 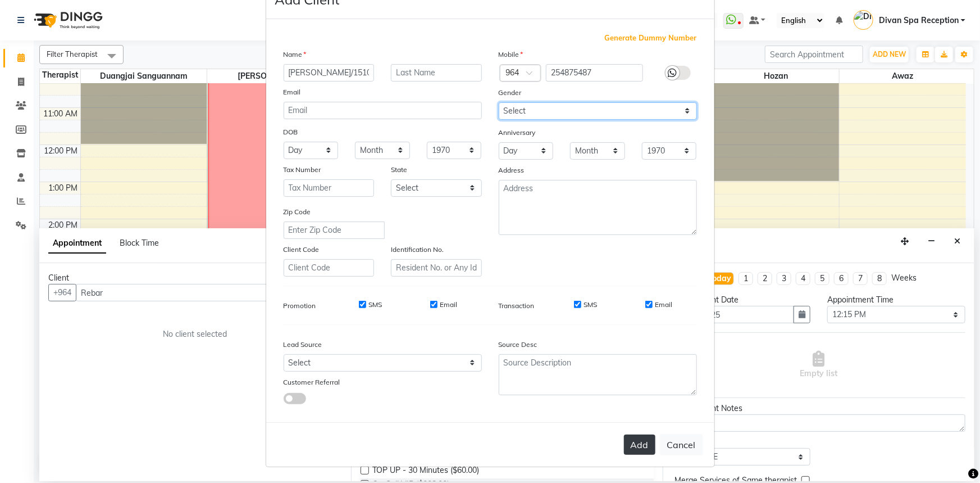 I want to click on label: Promotion, so click(x=300, y=306).